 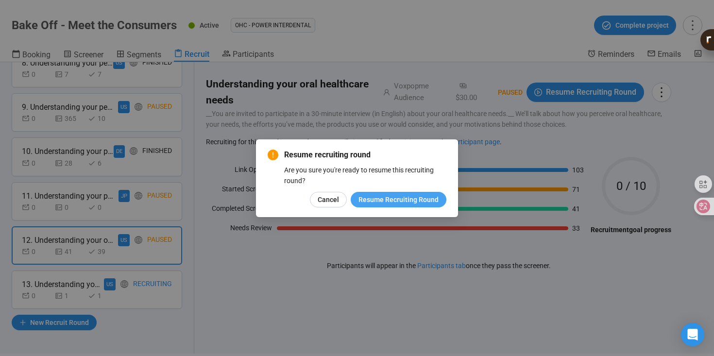 What do you see at coordinates (398, 200) in the screenshot?
I see `button: Resume Recruiting Round` at bounding box center [398, 200].